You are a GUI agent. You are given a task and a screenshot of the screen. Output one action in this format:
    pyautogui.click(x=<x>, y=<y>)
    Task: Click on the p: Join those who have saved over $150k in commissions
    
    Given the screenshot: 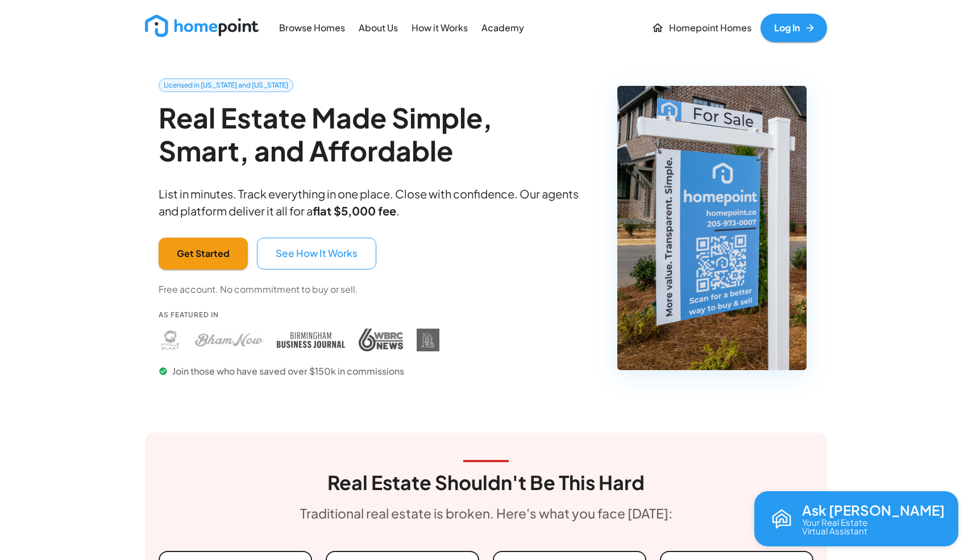 What is the action you would take?
    pyautogui.click(x=299, y=371)
    